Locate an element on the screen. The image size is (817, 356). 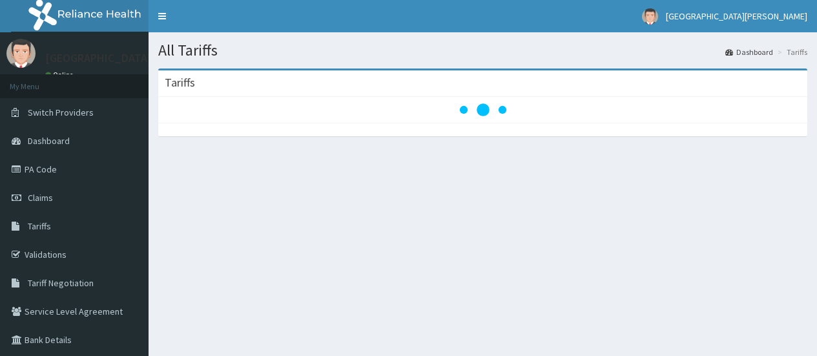
span: Tariff Negotiation is located at coordinates (61, 283).